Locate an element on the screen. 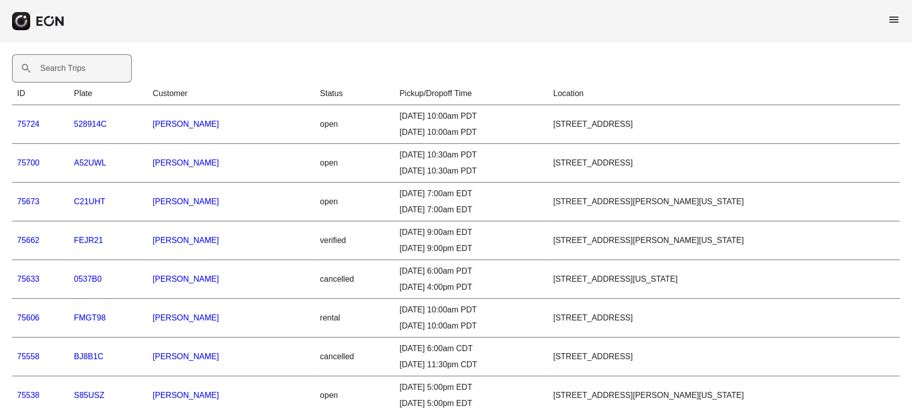 The height and width of the screenshot is (408, 912). td: rental is located at coordinates (355, 318).